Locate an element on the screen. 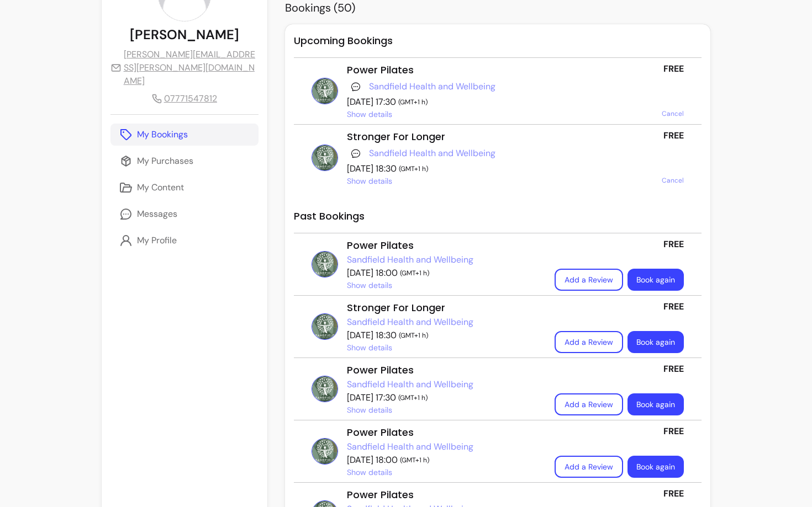 Image resolution: width=812 pixels, height=507 pixels. h2: Upcoming Bookings is located at coordinates (497, 46).